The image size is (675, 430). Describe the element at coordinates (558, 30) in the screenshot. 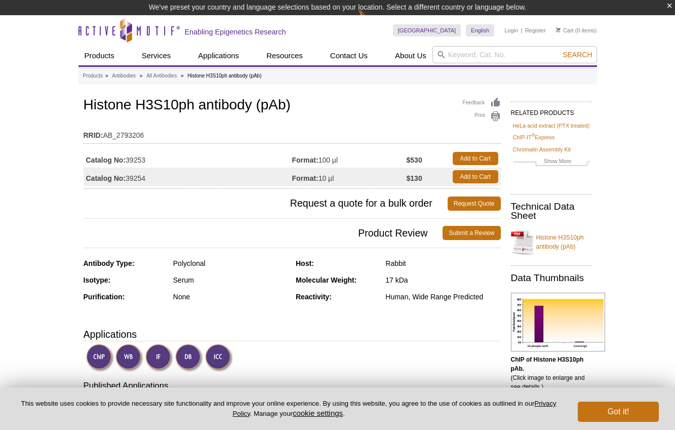

I see `img: Your Cart` at that location.